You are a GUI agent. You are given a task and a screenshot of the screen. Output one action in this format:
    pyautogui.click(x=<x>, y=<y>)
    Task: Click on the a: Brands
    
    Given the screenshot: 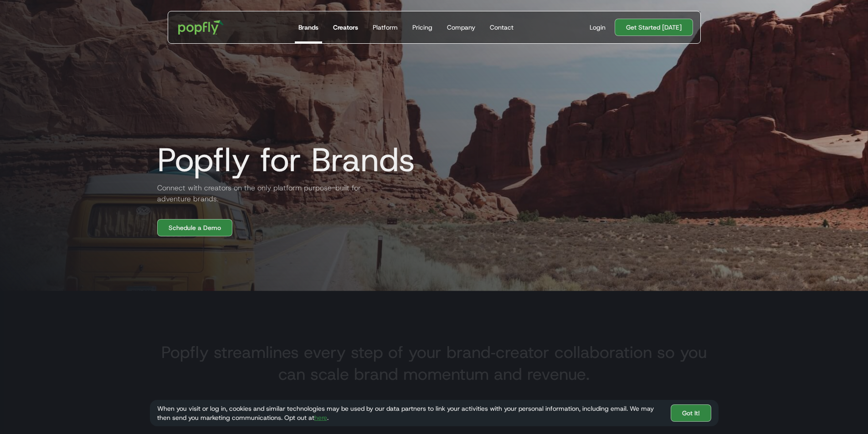 What is the action you would take?
    pyautogui.click(x=309, y=27)
    